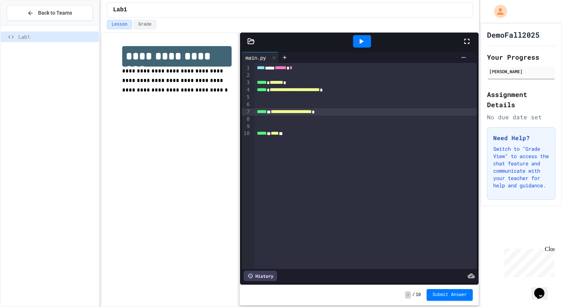 The image size is (562, 307). What do you see at coordinates (145, 25) in the screenshot?
I see `button: Grade` at bounding box center [145, 25].